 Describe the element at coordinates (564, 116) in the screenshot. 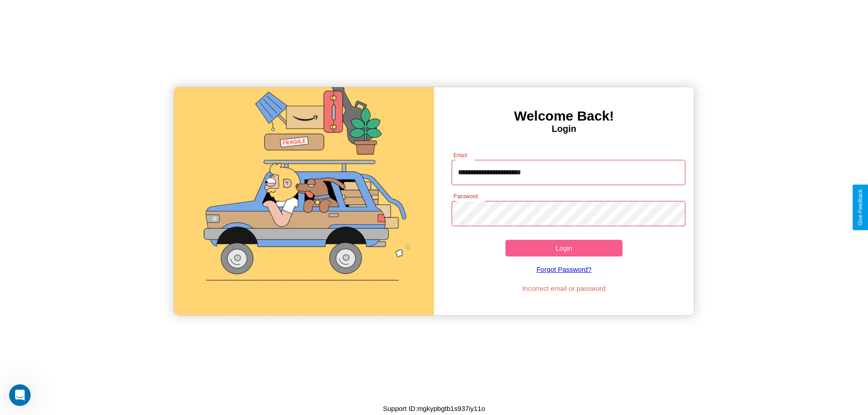

I see `h3: Welcome Back!` at that location.